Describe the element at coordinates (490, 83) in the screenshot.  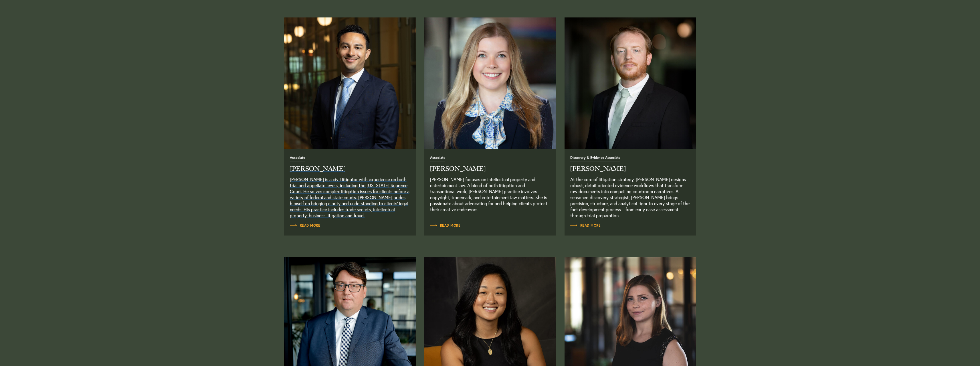
I see `img: AC-Headshot-New-New.jpg` at that location.